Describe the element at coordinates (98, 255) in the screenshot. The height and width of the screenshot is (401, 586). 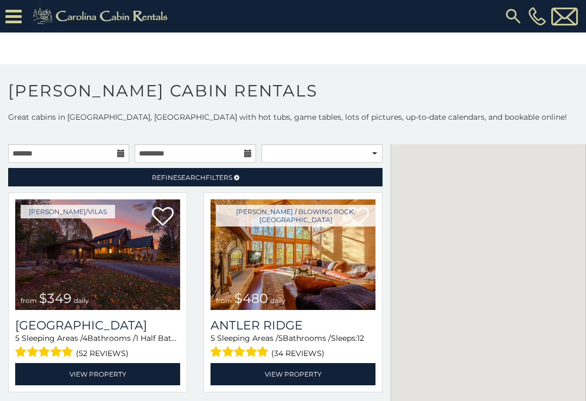
I see `img: 1756500887_thumbnail.jpeg` at that location.